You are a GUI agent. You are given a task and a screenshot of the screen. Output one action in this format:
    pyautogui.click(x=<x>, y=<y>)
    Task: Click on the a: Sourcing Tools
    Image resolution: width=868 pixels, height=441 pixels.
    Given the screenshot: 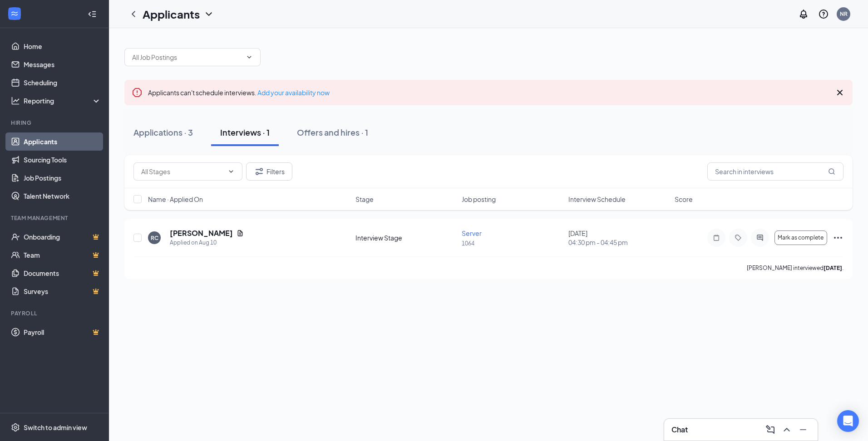 What is the action you would take?
    pyautogui.click(x=63, y=160)
    